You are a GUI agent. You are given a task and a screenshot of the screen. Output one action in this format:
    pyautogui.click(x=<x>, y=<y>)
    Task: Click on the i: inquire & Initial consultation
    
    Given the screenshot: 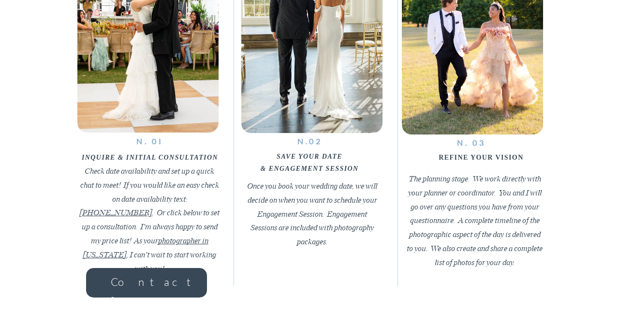 What is the action you would take?
    pyautogui.click(x=150, y=157)
    